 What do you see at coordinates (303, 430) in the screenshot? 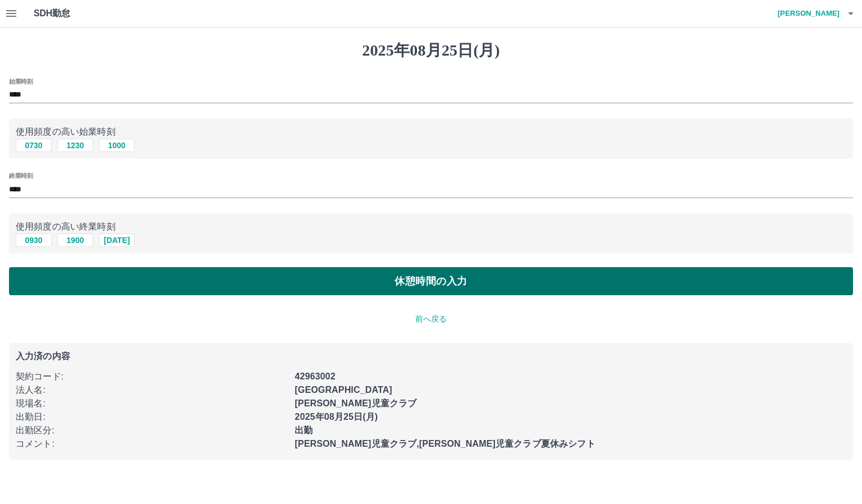
I see `b: 出勤` at bounding box center [303, 430].